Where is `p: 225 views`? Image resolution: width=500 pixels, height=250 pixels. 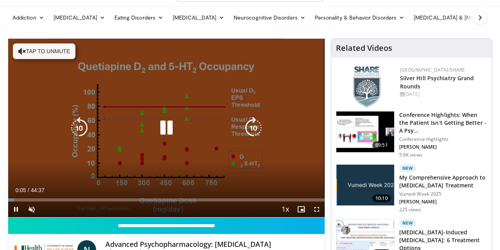
p: 225 views is located at coordinates (410, 209).